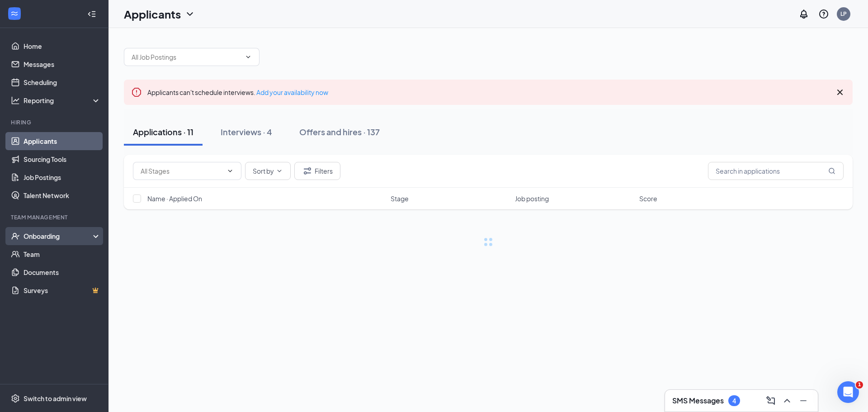 The width and height of the screenshot is (868, 412). What do you see at coordinates (15, 236) in the screenshot?
I see `svg: UserCheck` at bounding box center [15, 236].